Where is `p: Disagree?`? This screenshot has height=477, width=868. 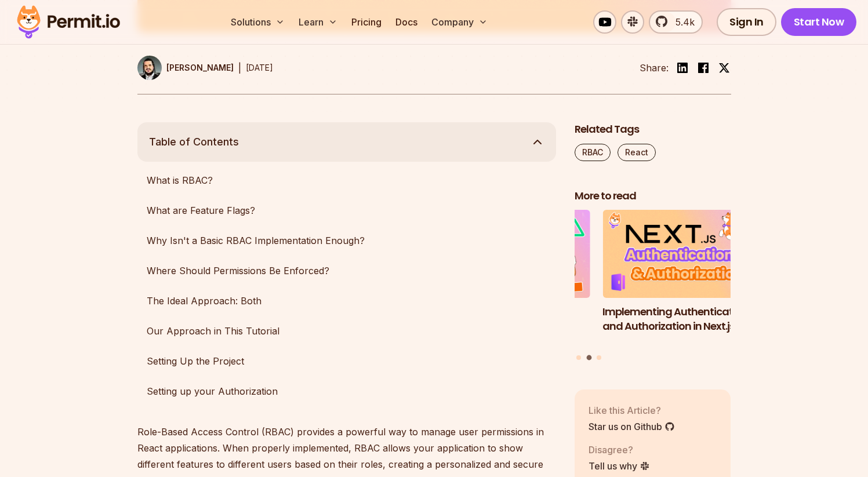 p: Disagree? is located at coordinates (619, 449).